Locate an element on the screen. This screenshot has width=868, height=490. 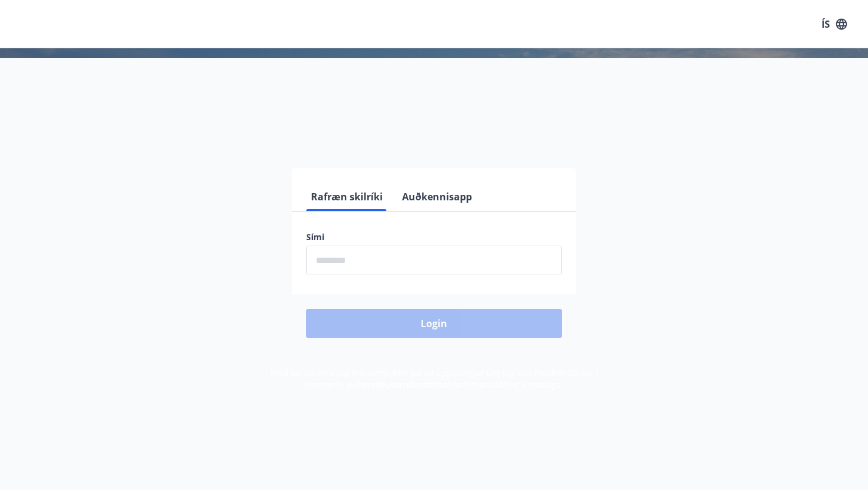
label: Sími is located at coordinates (434, 237).